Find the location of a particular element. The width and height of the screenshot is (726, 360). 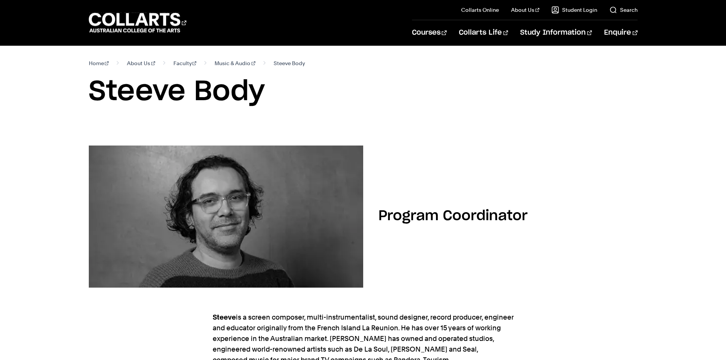

div: Go to homepage is located at coordinates (138, 22).